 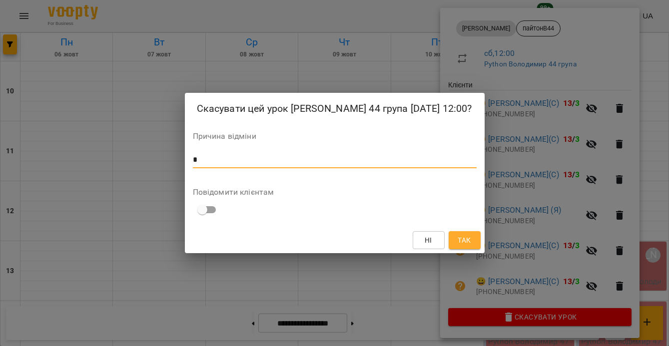 I want to click on label: Повідомити клієнтам, so click(x=335, y=192).